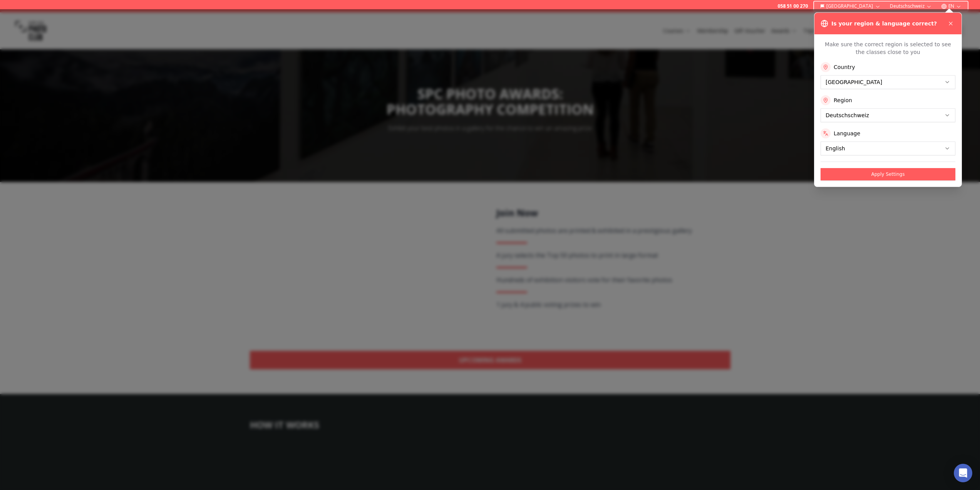 Image resolution: width=980 pixels, height=490 pixels. Describe the element at coordinates (845, 67) in the screenshot. I see `label: Country` at that location.